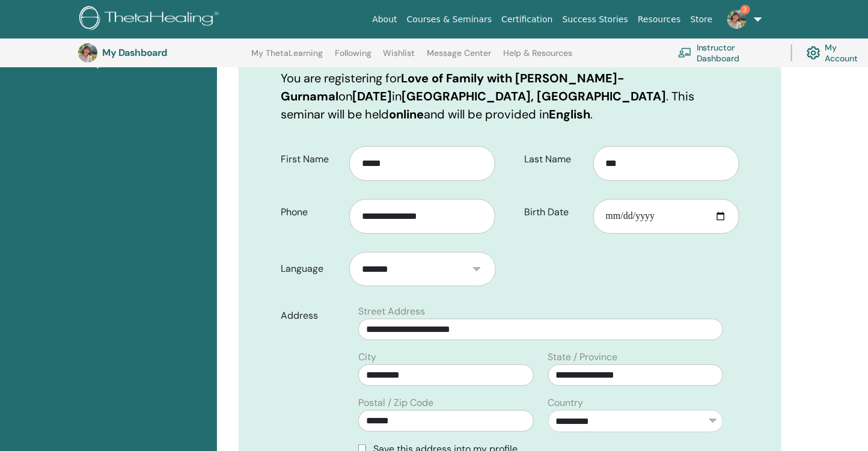  Describe the element at coordinates (406, 114) in the screenshot. I see `b: online` at that location.